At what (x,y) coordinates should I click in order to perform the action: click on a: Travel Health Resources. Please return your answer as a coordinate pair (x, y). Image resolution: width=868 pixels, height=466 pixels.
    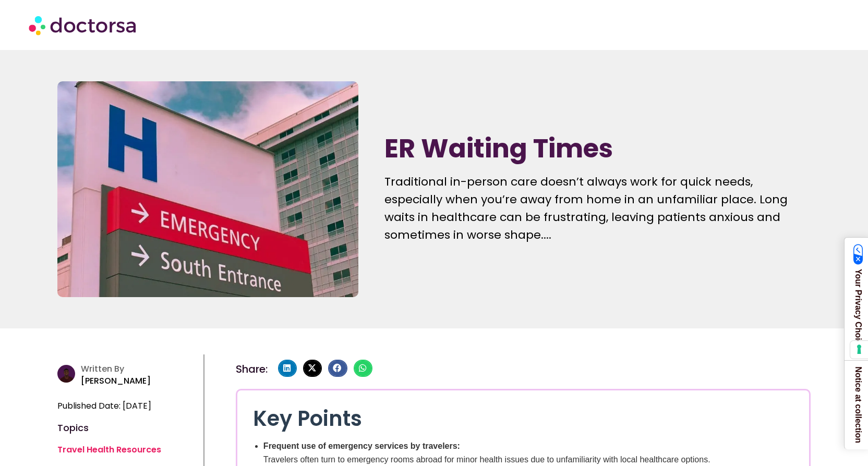
    Looking at the image, I should click on (109, 449).